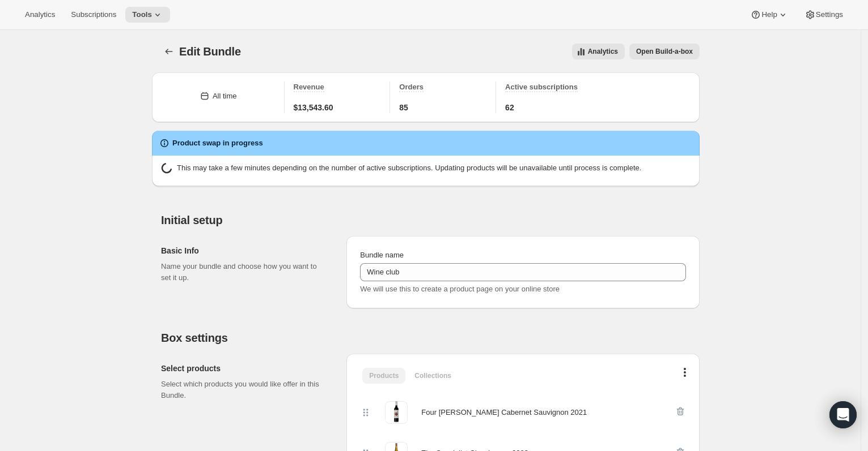 Image resolution: width=868 pixels, height=451 pixels. What do you see at coordinates (541, 87) in the screenshot?
I see `span: Active subscriptions` at bounding box center [541, 87].